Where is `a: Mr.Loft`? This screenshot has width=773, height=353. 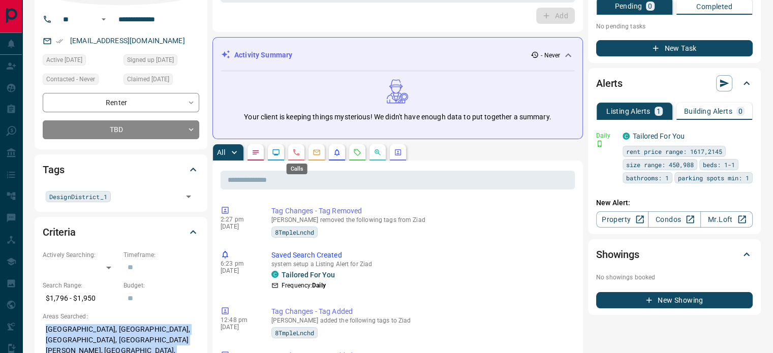
a: Mr.Loft is located at coordinates (727, 220).